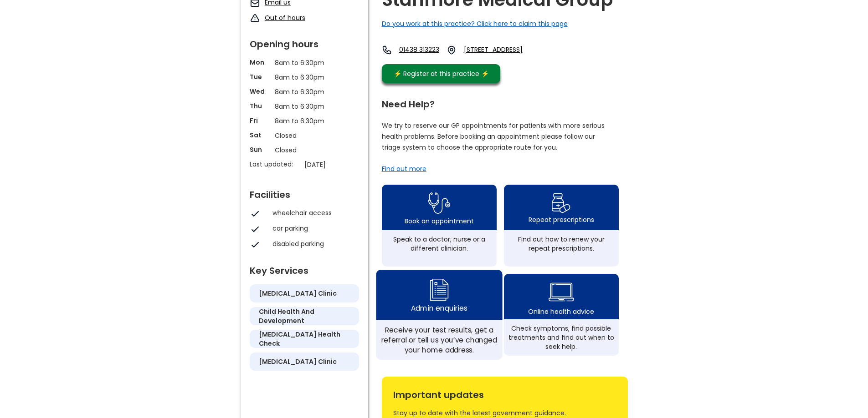 This screenshot has height=418, width=868. Describe the element at coordinates (259, 150) in the screenshot. I see `p: Sun` at that location.